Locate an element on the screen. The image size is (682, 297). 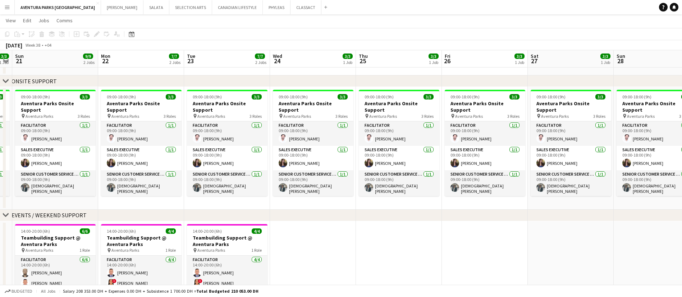
span: View is located at coordinates (11, 21).